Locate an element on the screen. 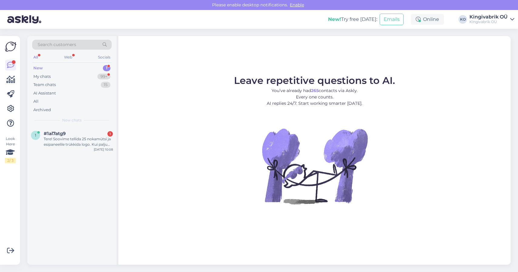  div: Tere! Soovime tellida 25 nokamütsi ja esipaneelile trükkida logo. Kui palju see maksma läheks [PE... is located at coordinates (78, 142).